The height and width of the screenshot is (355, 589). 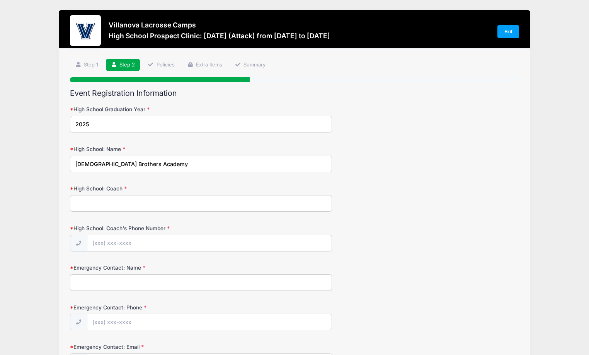 I want to click on label: High School Graduation Year, so click(x=144, y=109).